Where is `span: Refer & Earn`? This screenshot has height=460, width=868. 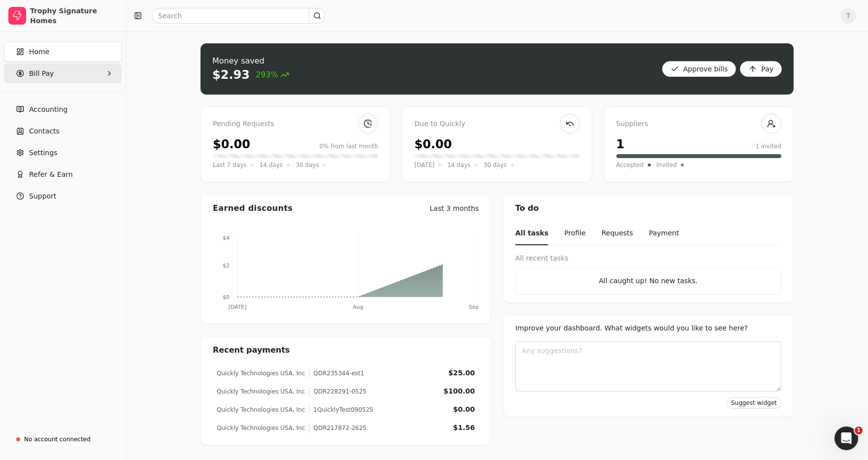
span: Refer & Earn is located at coordinates (50, 174).